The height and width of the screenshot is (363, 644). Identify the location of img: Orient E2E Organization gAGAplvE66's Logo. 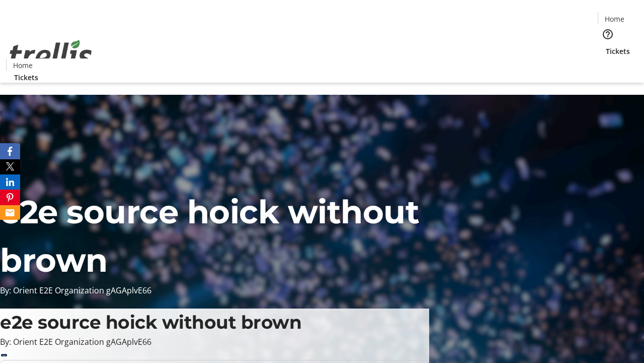
(51, 54).